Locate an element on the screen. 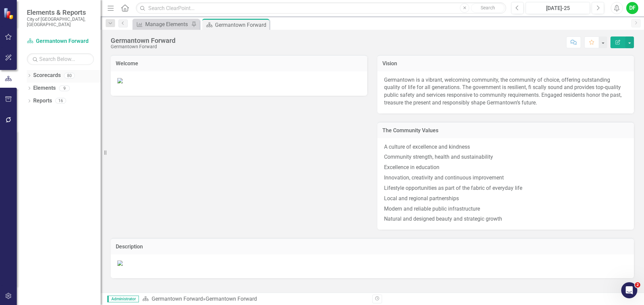 This screenshot has width=644, height=305. p: Community strength, health and sustainability is located at coordinates (506, 157).